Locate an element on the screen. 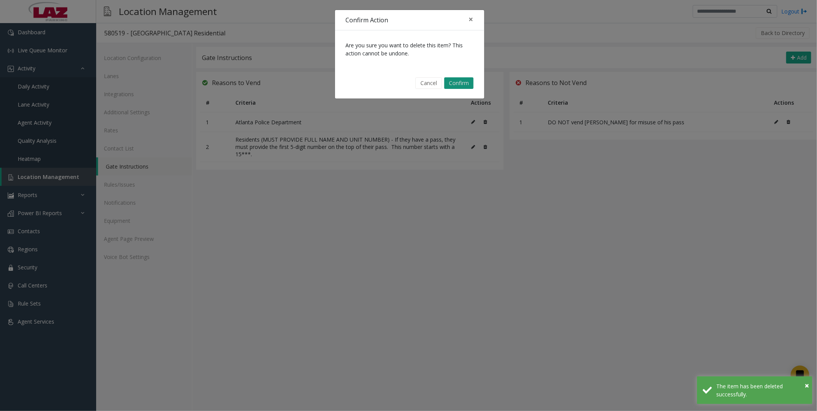 The image size is (817, 411). h4: Confirm Action is located at coordinates (367, 20).